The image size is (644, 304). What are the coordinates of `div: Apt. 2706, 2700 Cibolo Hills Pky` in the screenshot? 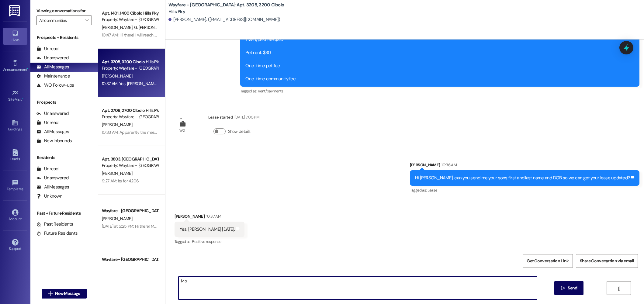 It's located at (130, 110).